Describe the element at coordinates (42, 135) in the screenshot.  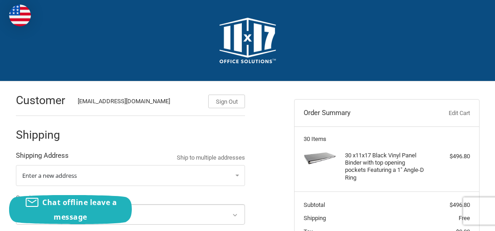
I see `h2: Shipping` at that location.